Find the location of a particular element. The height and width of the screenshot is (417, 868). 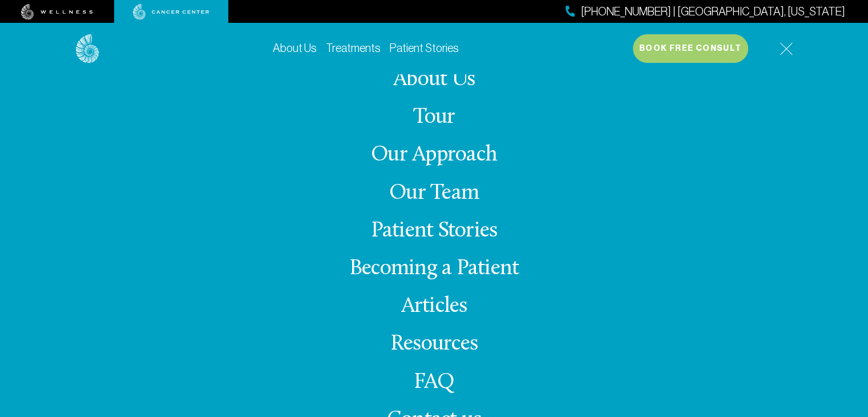

a: Resources is located at coordinates (434, 344).